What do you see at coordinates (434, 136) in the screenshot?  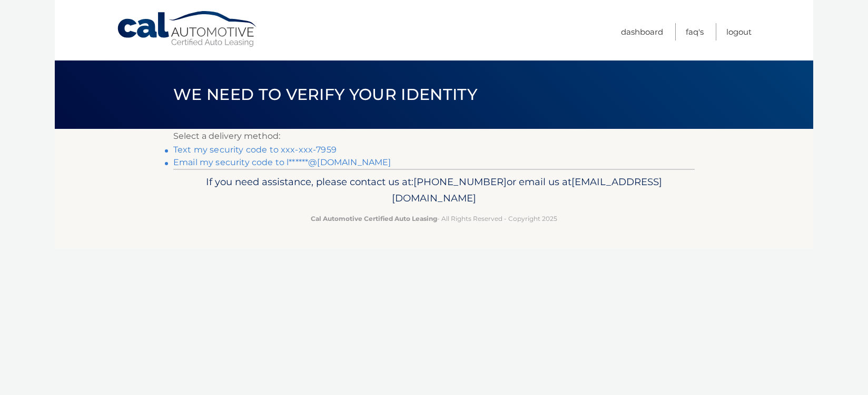 I see `p: Select a delivery method:` at bounding box center [434, 136].